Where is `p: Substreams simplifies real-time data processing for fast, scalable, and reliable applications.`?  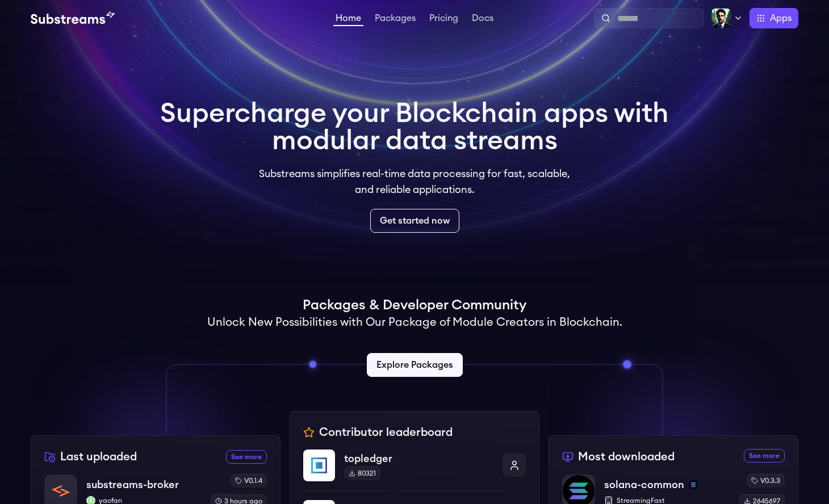 p: Substreams simplifies real-time data processing for fast, scalable, and reliable applications. is located at coordinates (414, 182).